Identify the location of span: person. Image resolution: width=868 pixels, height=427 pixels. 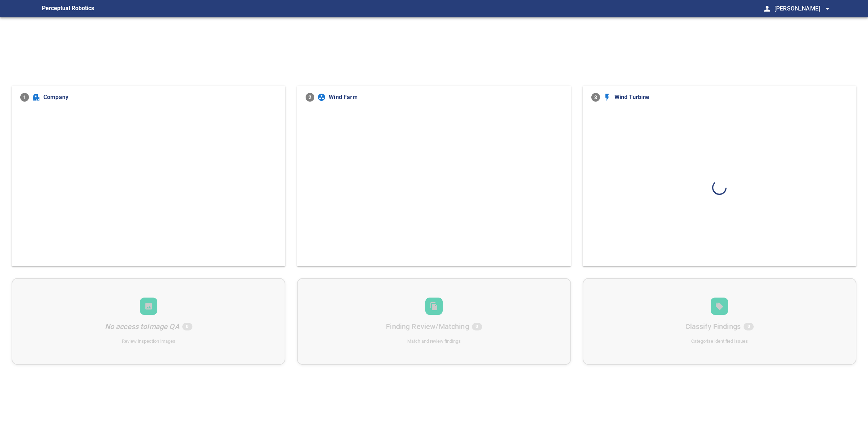
(767, 8).